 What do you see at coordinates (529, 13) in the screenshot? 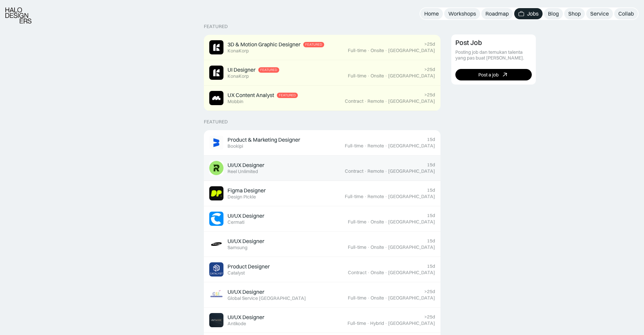
I see `a: Jobs` at bounding box center [529, 13].